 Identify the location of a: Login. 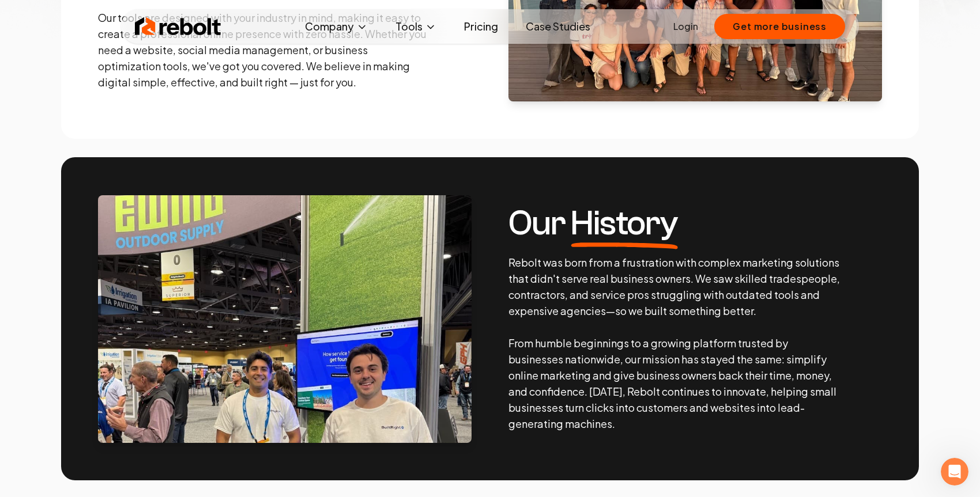
(686, 27).